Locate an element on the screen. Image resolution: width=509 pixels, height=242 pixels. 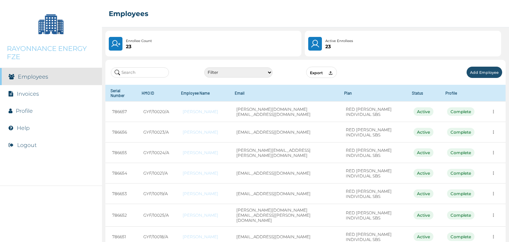
td: GYF/10020/A is located at coordinates (156, 112).